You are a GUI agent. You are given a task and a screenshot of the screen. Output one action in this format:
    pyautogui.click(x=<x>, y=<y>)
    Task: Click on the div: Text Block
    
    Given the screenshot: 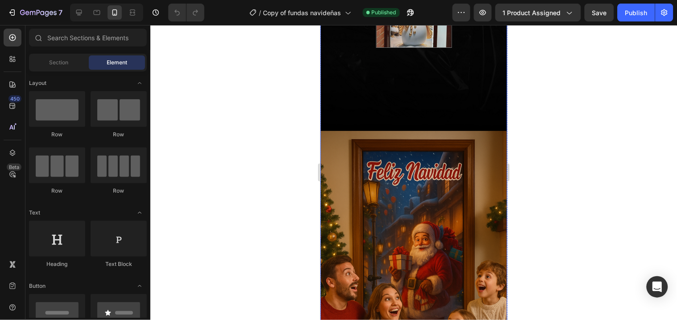 What is the action you would take?
    pyautogui.click(x=119, y=264)
    